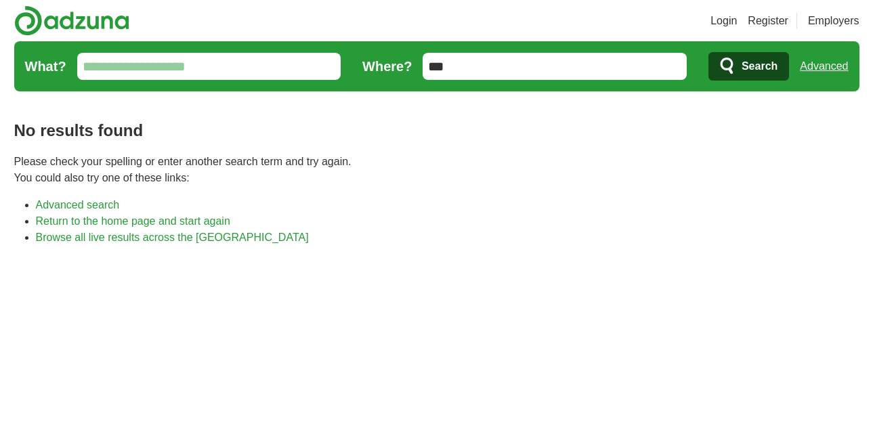 The image size is (873, 438). I want to click on button: Search, so click(748, 66).